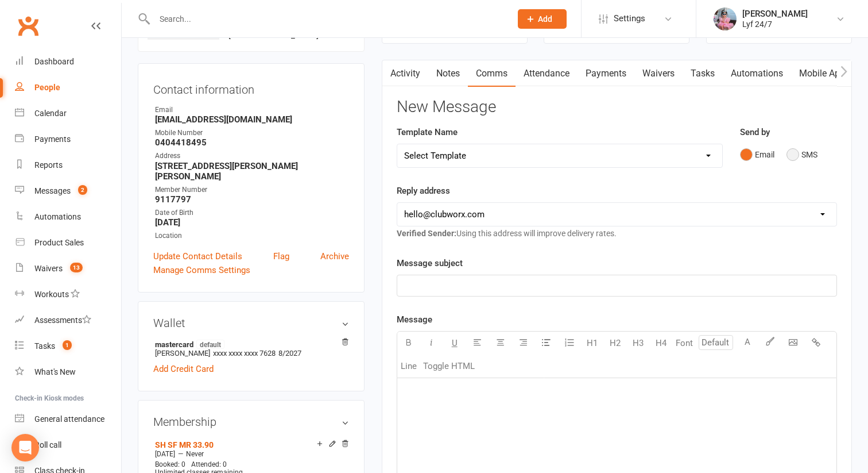 This screenshot has height=473, width=868. Describe the element at coordinates (63, 320) in the screenshot. I see `div: Assessments` at that location.